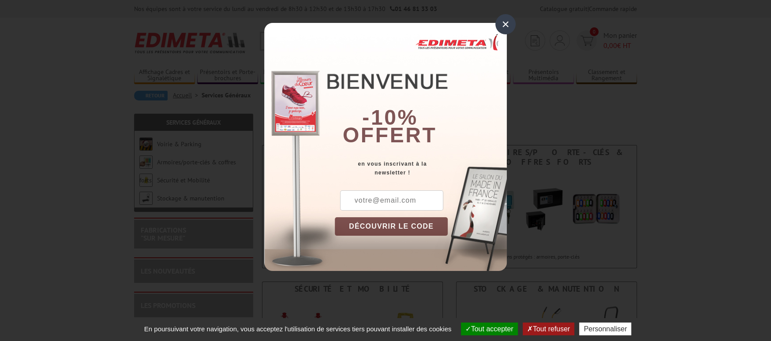 The width and height of the screenshot is (771, 341). What do you see at coordinates (390, 117) in the screenshot?
I see `b: -10%` at bounding box center [390, 117].